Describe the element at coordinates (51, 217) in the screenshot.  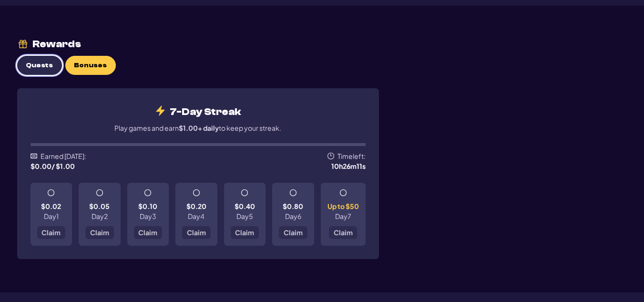
I see `p: Day 1` at that location.